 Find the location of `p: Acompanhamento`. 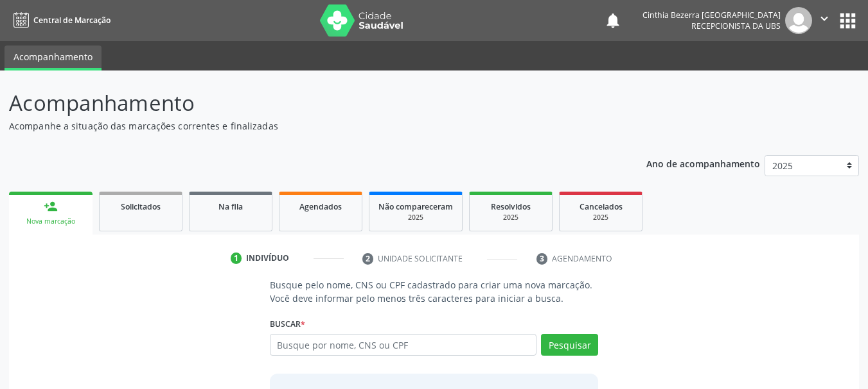

p: Acompanhamento is located at coordinates (307, 104).